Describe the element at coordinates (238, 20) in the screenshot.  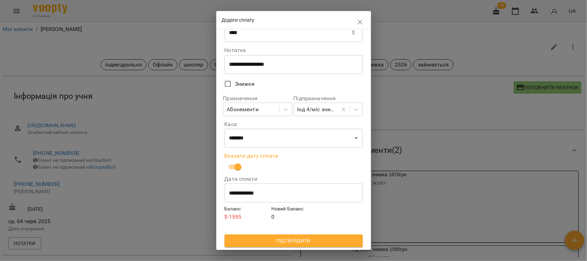
I see `span: Додати сплату` at that location.